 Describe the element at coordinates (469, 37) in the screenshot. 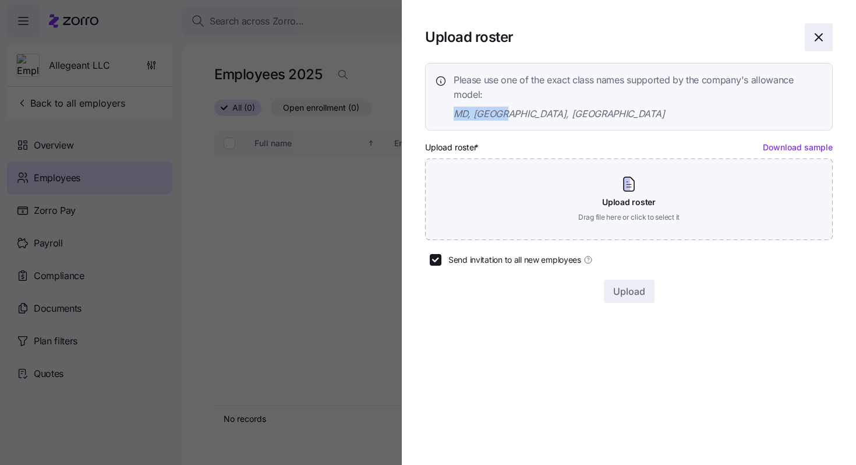

I see `h1: Upload roster` at that location.